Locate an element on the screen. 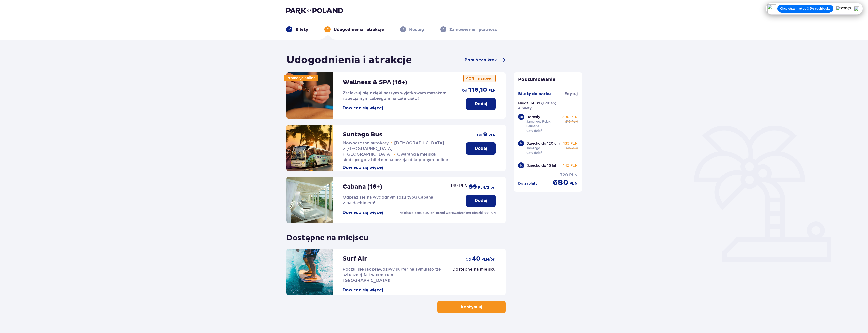 This screenshot has height=333, width=868. p: Udogodnienia i atrakcje is located at coordinates (358, 30).